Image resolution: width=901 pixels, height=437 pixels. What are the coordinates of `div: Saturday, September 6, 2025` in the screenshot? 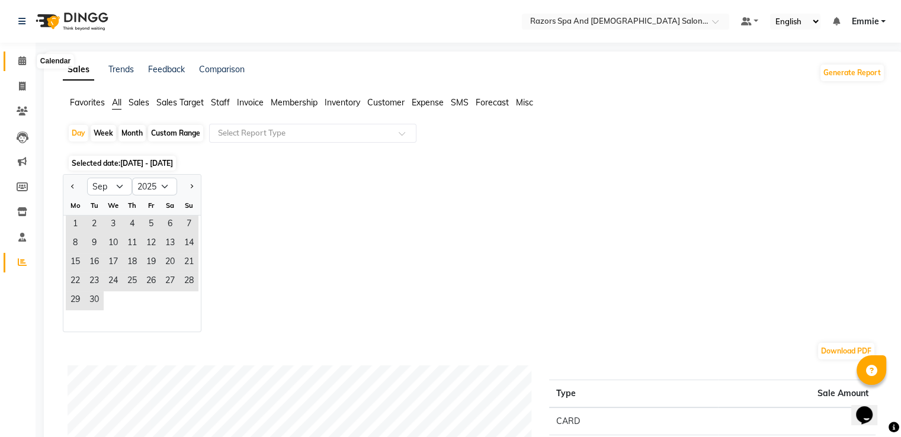 It's located at (170, 225).